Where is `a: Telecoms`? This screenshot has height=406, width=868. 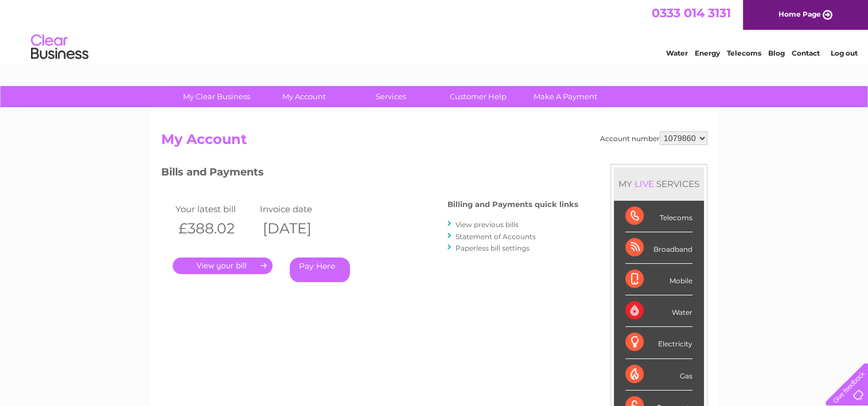 a: Telecoms is located at coordinates (744, 53).